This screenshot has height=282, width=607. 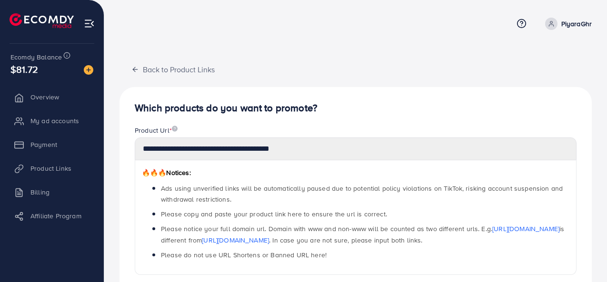 I want to click on h4: Which products do you want to promote?, so click(x=355, y=108).